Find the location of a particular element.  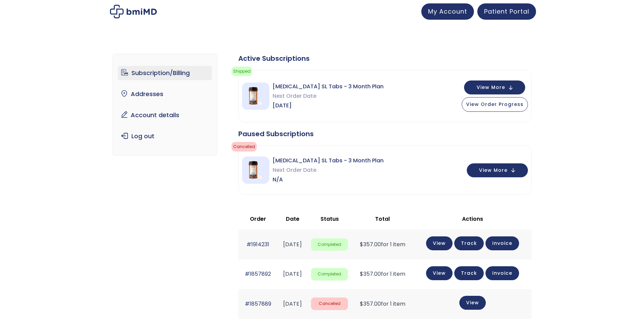

a: Subscription/Billing is located at coordinates (165, 73).